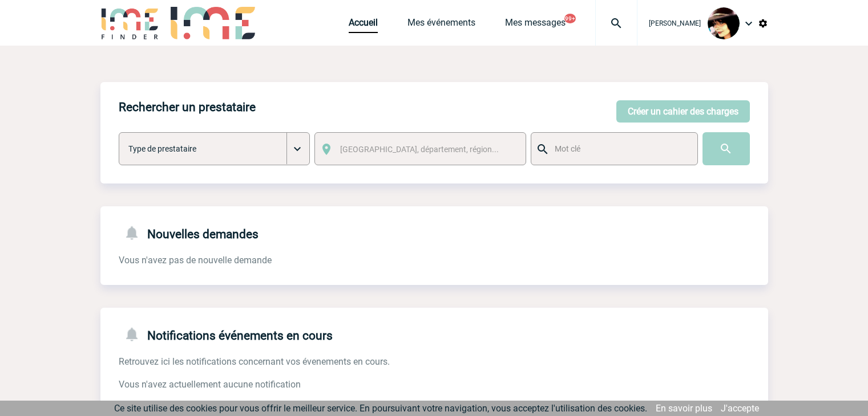 The image size is (868, 416). I want to click on img: 101023-0.jpg, so click(724, 23).